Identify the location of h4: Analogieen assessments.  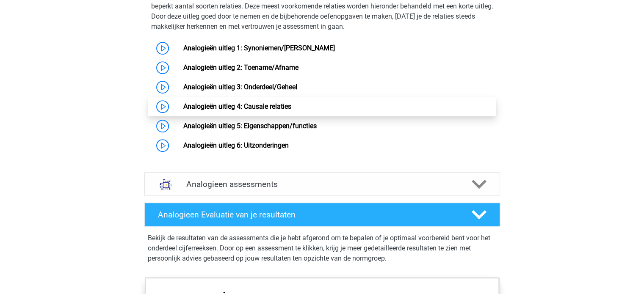
(322, 184).